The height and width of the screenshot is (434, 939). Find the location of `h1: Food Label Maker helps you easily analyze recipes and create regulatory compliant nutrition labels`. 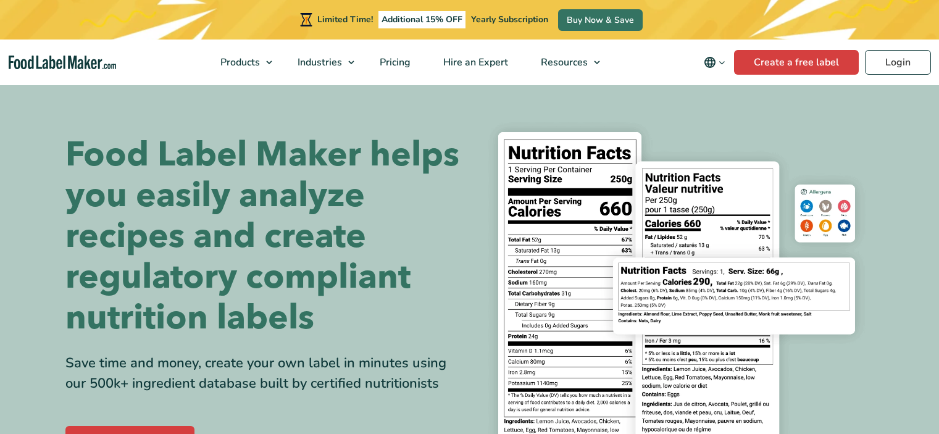

h1: Food Label Maker helps you easily analyze recipes and create regulatory compliant nutrition labels is located at coordinates (263, 236).